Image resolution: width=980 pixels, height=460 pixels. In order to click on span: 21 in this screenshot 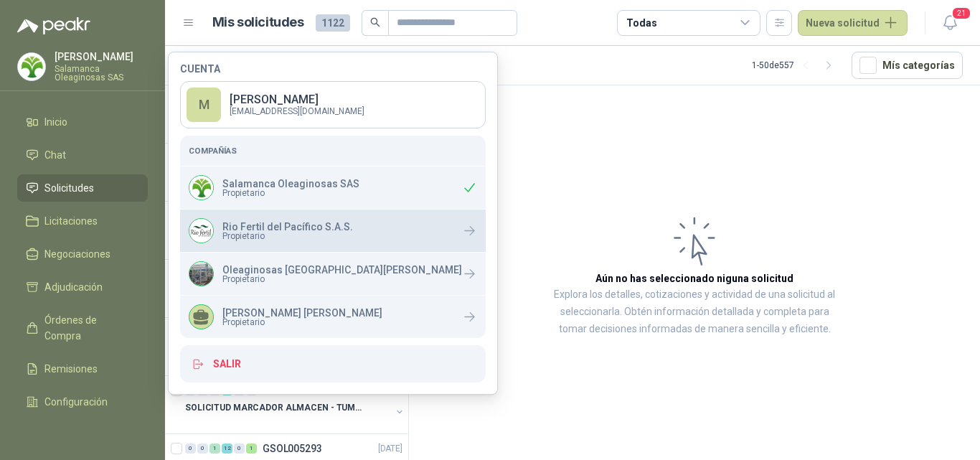, I will do `click(961, 13)`.